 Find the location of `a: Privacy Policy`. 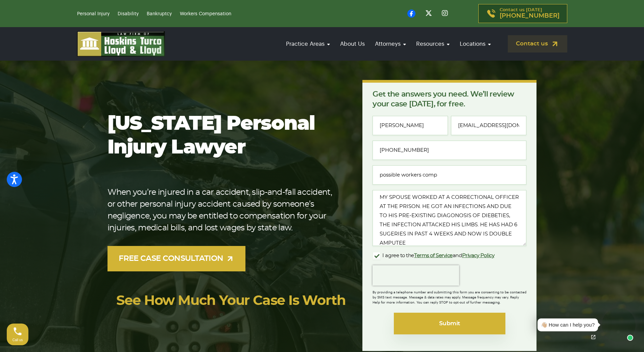

a: Privacy Policy is located at coordinates (478, 255).